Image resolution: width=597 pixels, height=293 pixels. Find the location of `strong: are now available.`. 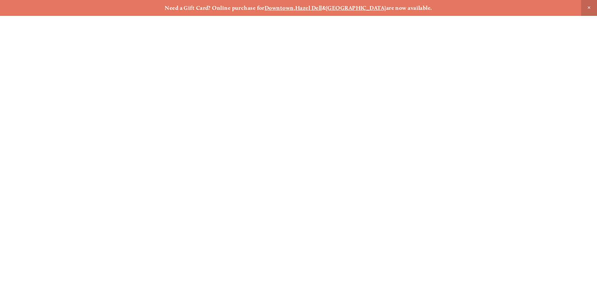

strong: are now available. is located at coordinates (409, 8).